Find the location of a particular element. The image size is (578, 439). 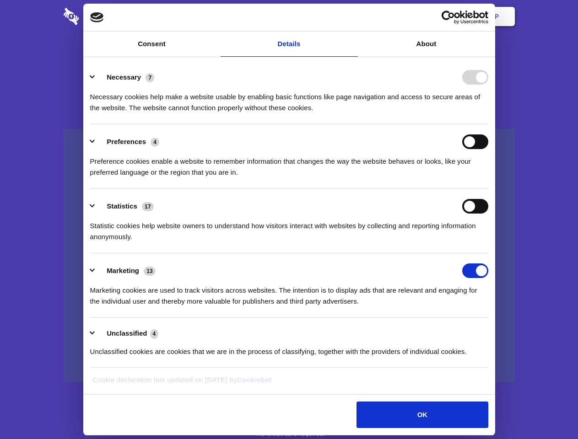

div: Preference cookies enable a website to remember information that changes the way the website beha... is located at coordinates (289, 163).